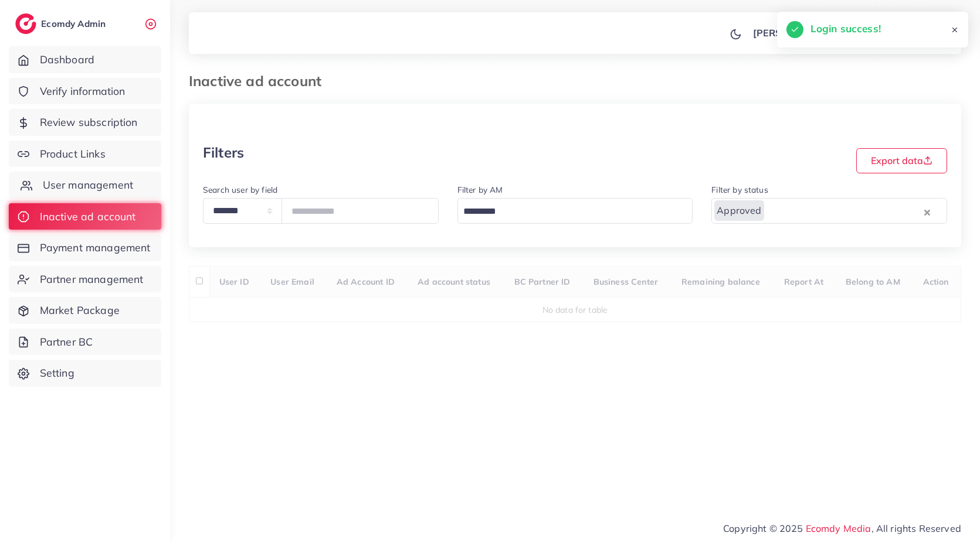 Image resolution: width=980 pixels, height=543 pixels. What do you see at coordinates (85, 248) in the screenshot?
I see `a: Payment management` at bounding box center [85, 248].